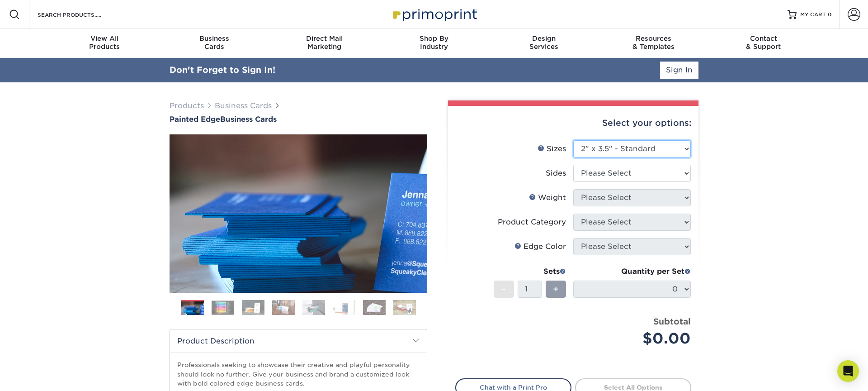 The width and height of the screenshot is (868, 391). I want to click on img: Business Cards 08, so click(405, 307).